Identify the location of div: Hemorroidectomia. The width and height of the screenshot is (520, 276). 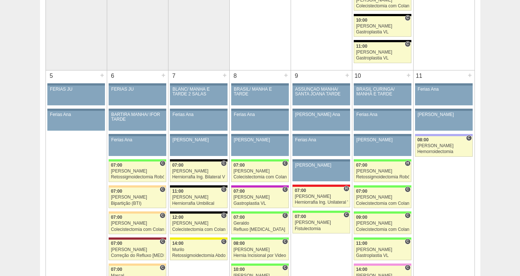
(444, 152).